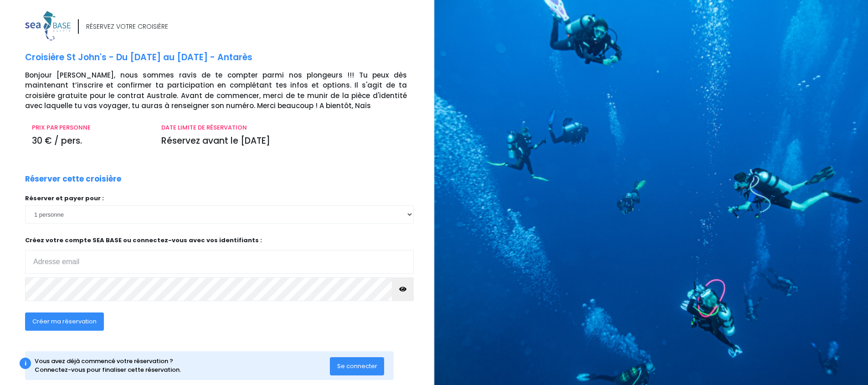 This screenshot has width=868, height=385. What do you see at coordinates (358, 365) in the screenshot?
I see `span: Se connecter` at bounding box center [358, 365].